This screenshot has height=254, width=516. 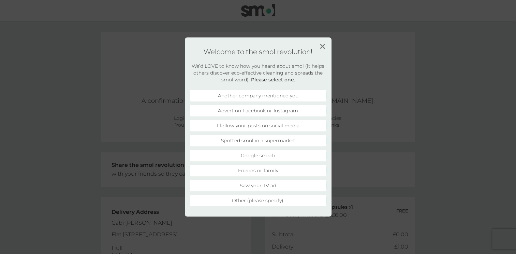 I want to click on strong: Please select one., so click(x=273, y=80).